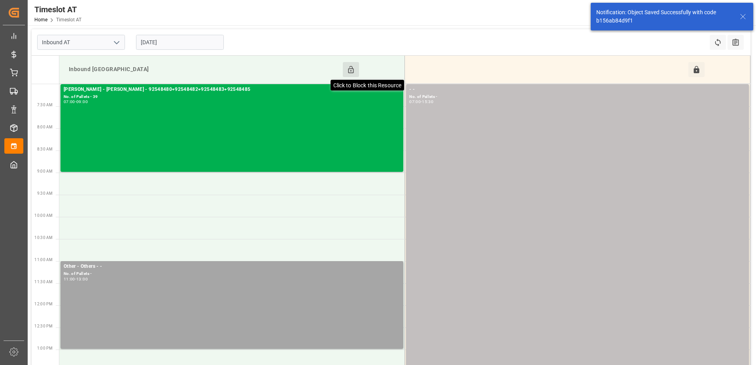 The height and width of the screenshot is (365, 756). I want to click on div: Notification: Object Saved Successfully with code b156ab84d9f1, so click(664, 17).